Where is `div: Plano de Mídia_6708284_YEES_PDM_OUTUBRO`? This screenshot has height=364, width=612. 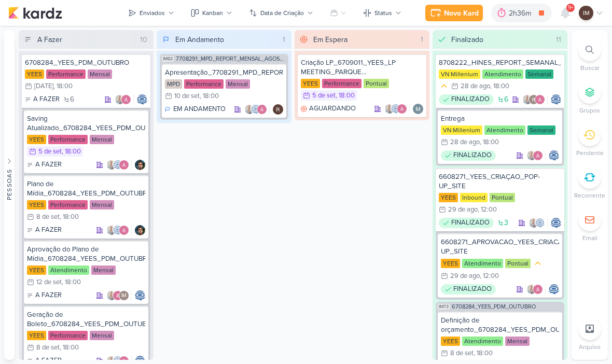
div: Plano de Mídia_6708284_YEES_PDM_OUTUBRO is located at coordinates (86, 188).